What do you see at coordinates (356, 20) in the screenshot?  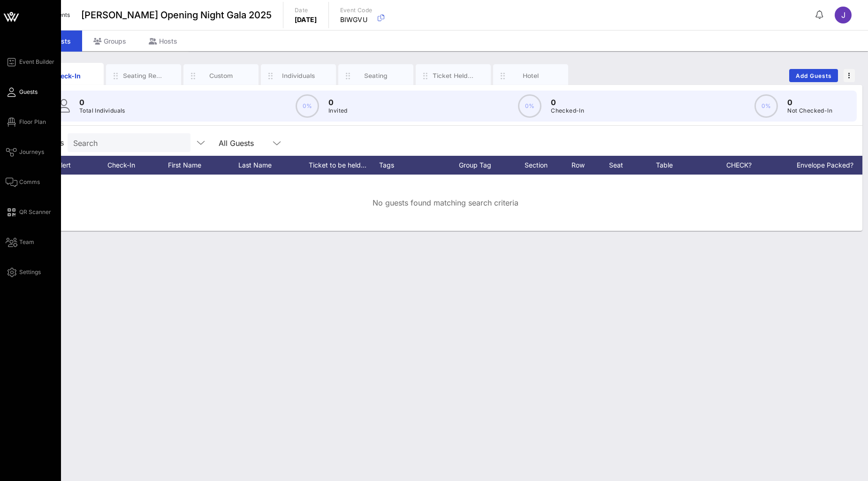 I see `p: BIWGVU` at bounding box center [356, 20].